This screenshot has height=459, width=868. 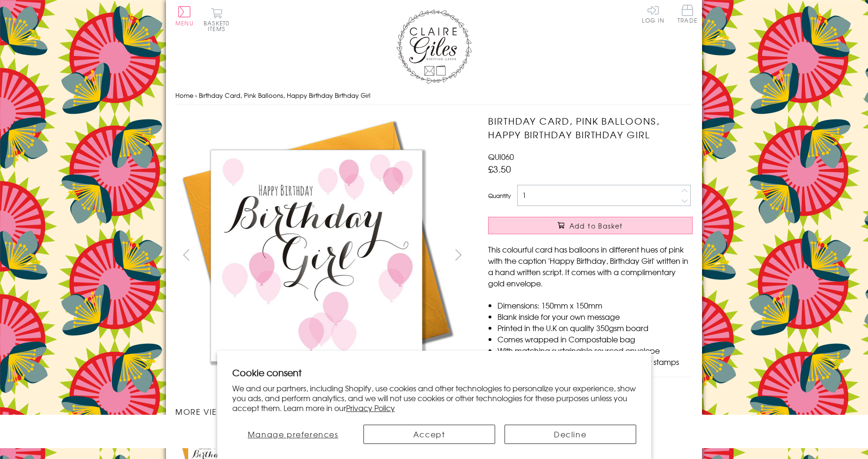 I want to click on span: Add to Basket, so click(x=596, y=226).